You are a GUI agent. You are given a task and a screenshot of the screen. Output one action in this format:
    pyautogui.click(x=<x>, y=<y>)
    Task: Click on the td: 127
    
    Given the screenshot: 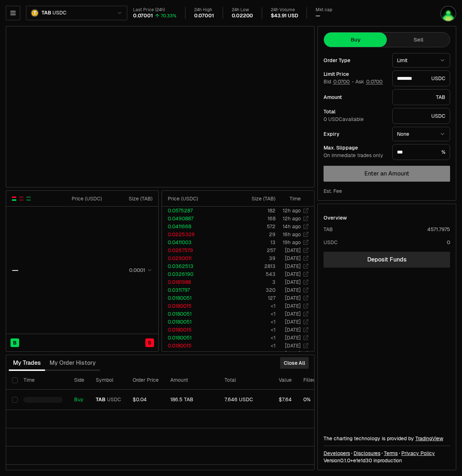 What is the action you would take?
    pyautogui.click(x=250, y=298)
    